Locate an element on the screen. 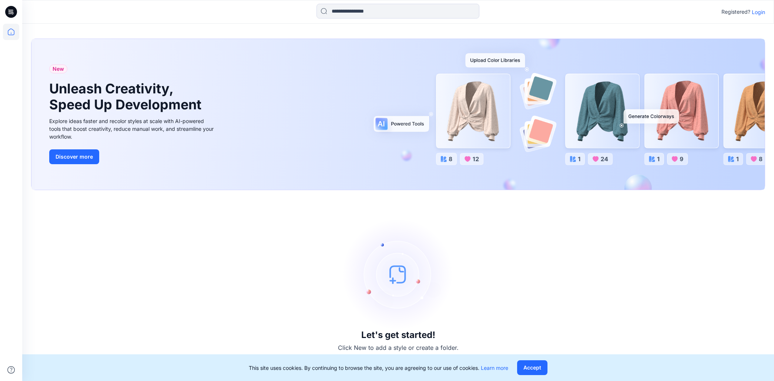 The height and width of the screenshot is (381, 774). h1: Unleash Creativity, Speed Up Development is located at coordinates (127, 97).